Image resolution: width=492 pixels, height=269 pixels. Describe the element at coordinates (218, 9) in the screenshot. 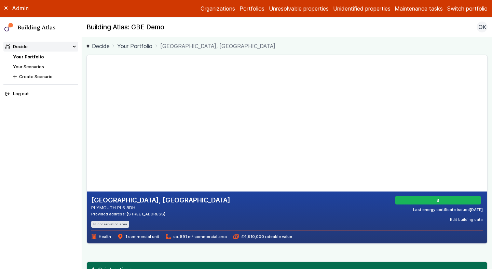

I see `a: Organizations` at that location.